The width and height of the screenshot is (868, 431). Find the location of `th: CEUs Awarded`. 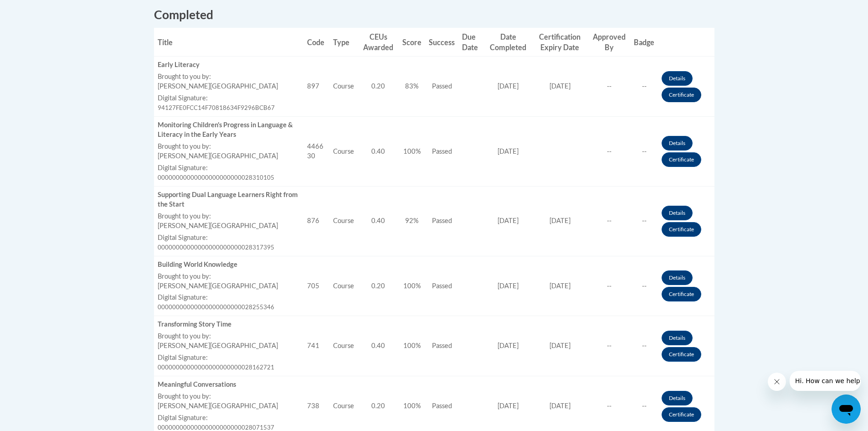

th: CEUs Awarded is located at coordinates (378, 42).